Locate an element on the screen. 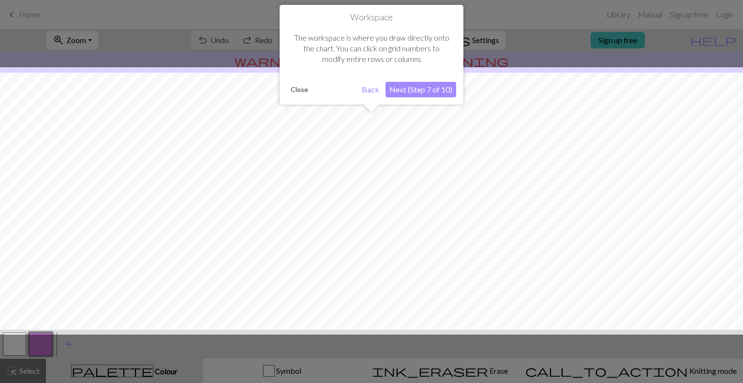  button: Back is located at coordinates (371, 89).